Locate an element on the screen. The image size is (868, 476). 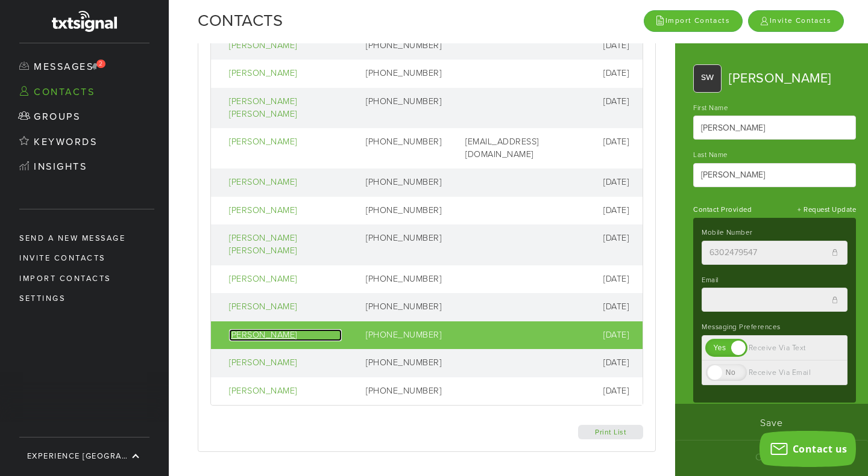
label: Messaging Preferences is located at coordinates (741, 327).